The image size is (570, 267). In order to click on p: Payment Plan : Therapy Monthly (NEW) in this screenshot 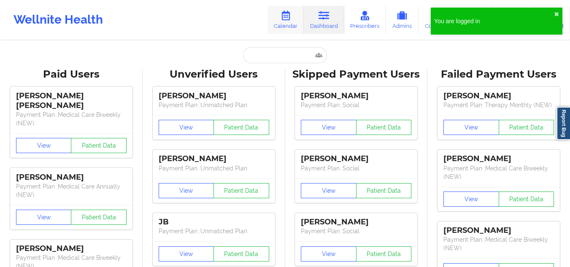, I will do `click(499, 105)`.